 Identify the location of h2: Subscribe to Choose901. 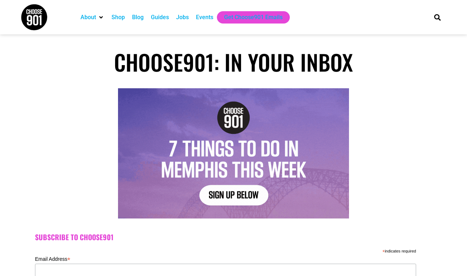
(234, 237).